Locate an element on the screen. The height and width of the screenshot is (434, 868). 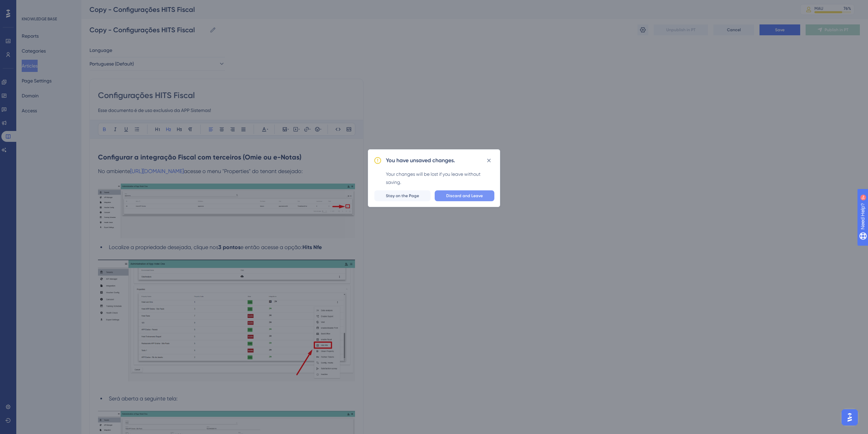
span: Discard and Leave is located at coordinates (465, 195).